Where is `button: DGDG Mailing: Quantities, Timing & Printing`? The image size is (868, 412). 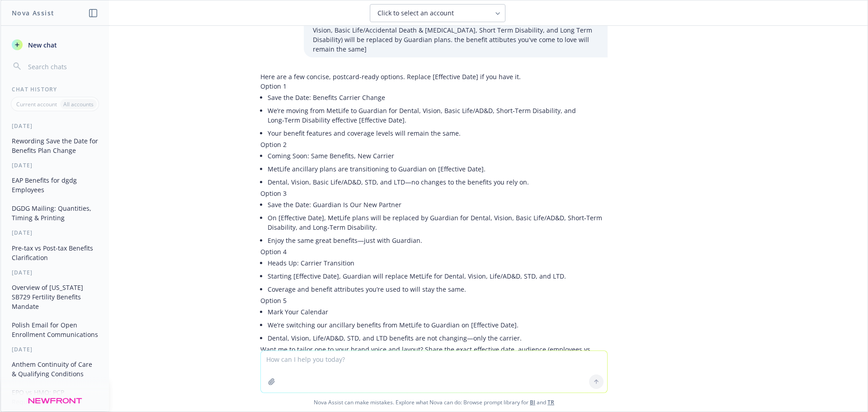 button: DGDG Mailing: Quantities, Timing & Printing is located at coordinates (55, 213).